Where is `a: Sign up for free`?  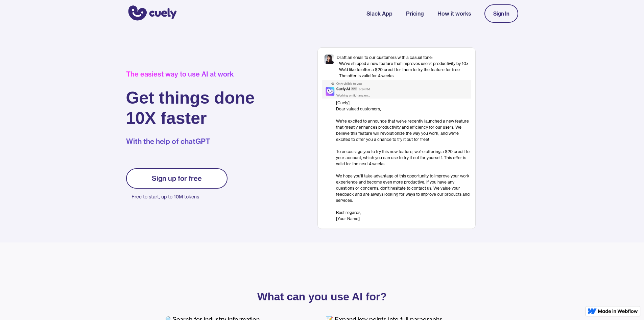
a: Sign up for free is located at coordinates (177, 178).